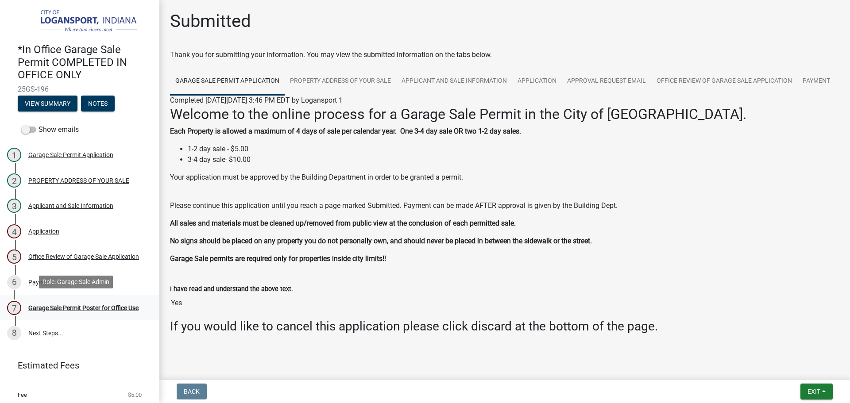  I want to click on a: Office Review of Garage Sale Application, so click(724, 81).